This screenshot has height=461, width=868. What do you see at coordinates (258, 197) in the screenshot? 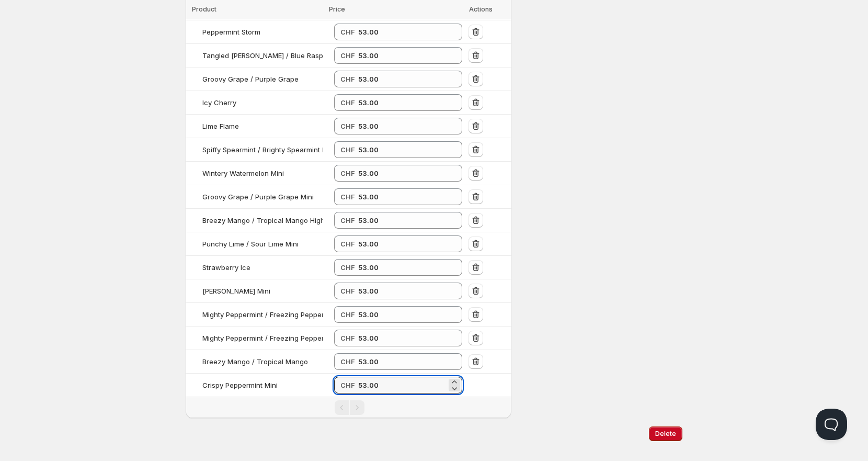
I see `div: Groovy Grape / Purple Grape Mini` at bounding box center [258, 197].